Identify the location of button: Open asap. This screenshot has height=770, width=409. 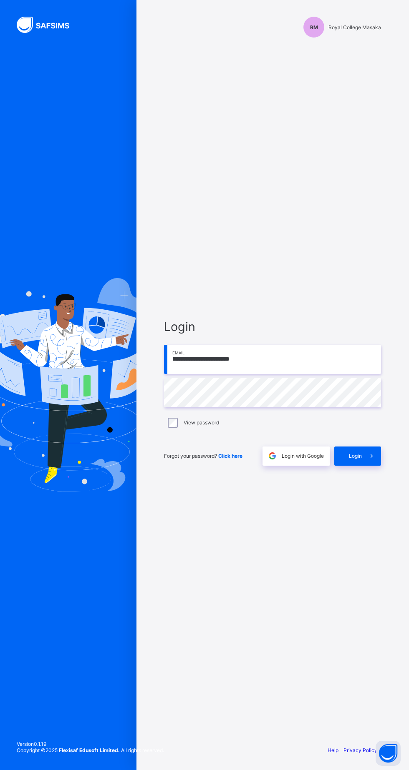
(388, 753).